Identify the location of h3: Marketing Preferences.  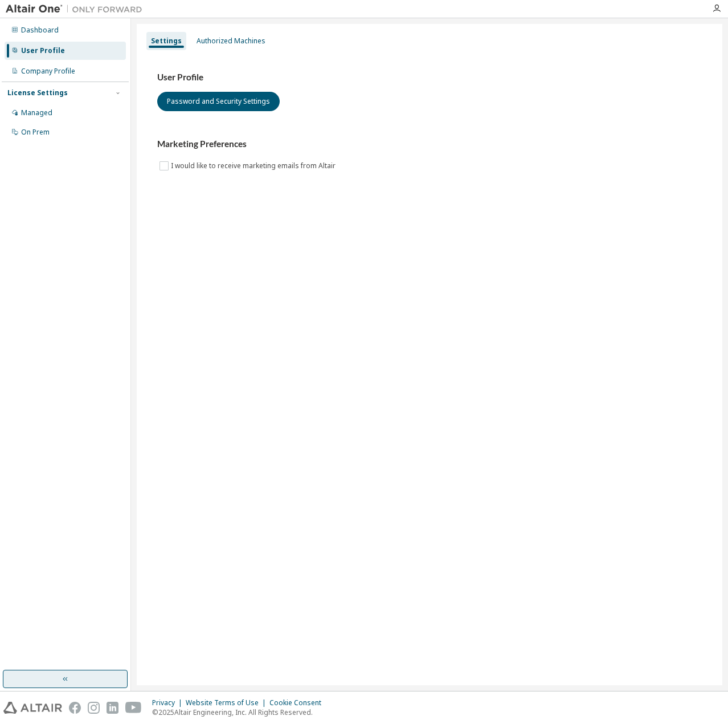
(430, 144).